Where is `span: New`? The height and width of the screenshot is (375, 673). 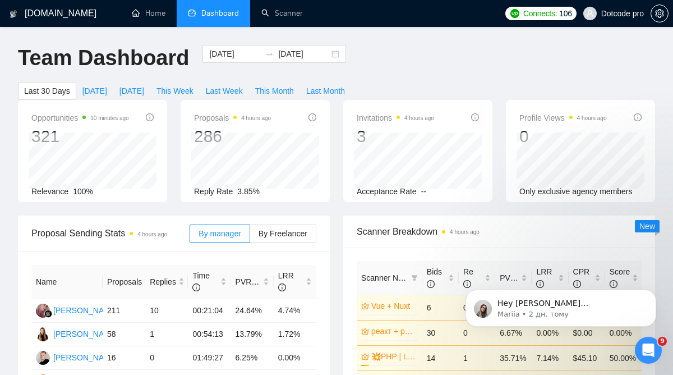
span: New is located at coordinates (648, 226).